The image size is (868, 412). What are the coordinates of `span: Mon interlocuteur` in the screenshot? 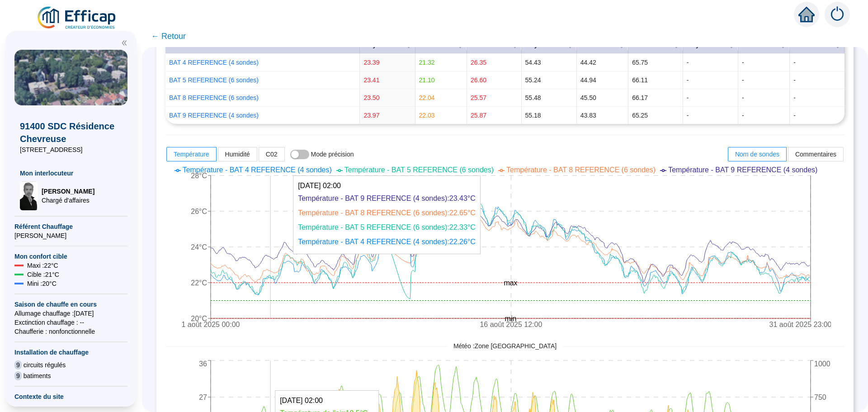 It's located at (71, 173).